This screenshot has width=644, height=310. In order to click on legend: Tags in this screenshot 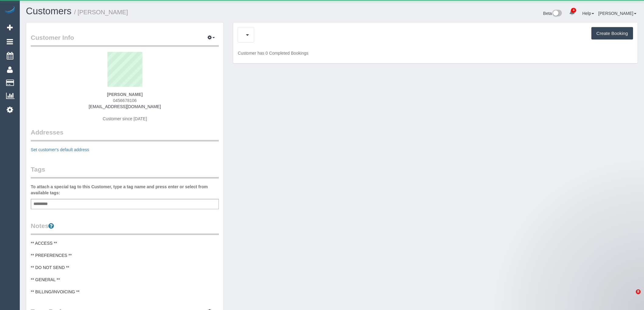, I will do `click(125, 171)`.